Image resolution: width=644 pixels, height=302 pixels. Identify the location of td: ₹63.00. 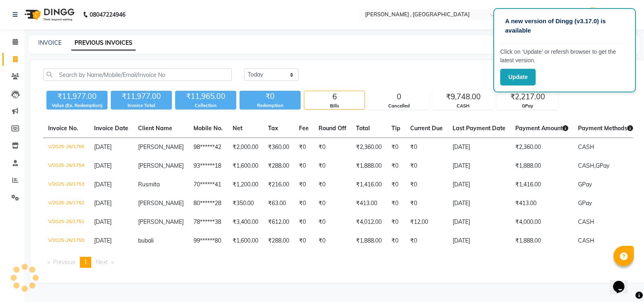
(279, 203).